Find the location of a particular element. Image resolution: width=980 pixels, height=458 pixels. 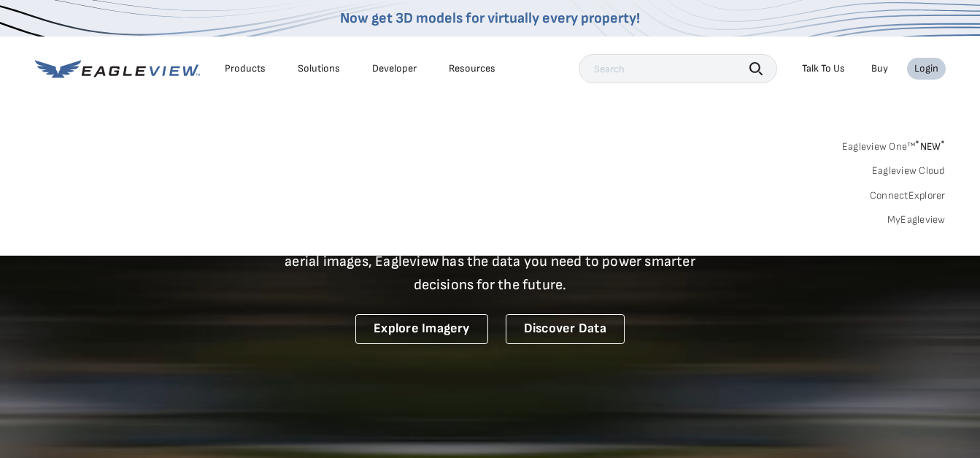

input: Search is located at coordinates (678, 68).